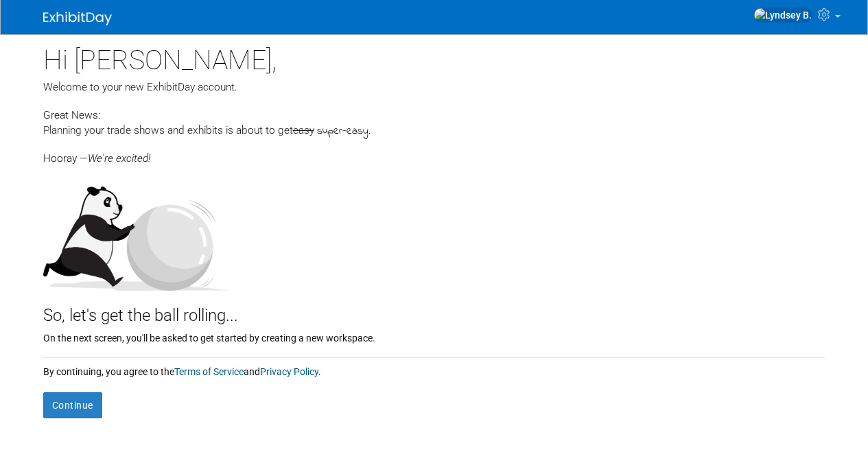 Image resolution: width=868 pixels, height=456 pixels. Describe the element at coordinates (434, 115) in the screenshot. I see `div: Great News:` at that location.